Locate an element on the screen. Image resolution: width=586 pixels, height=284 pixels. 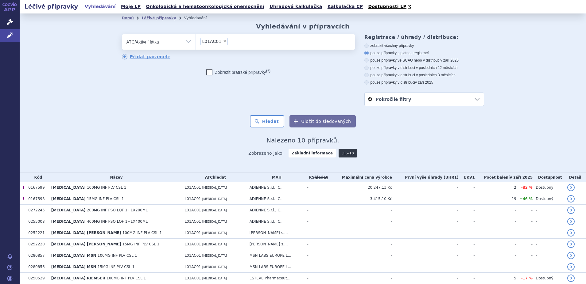
td: 0252220 is located at coordinates (37, 244).